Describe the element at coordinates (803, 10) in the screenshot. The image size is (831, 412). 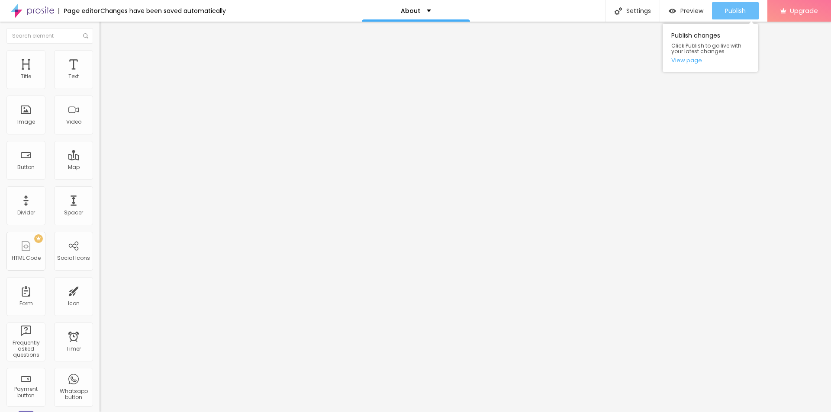
I see `span: Upgrade` at that location.